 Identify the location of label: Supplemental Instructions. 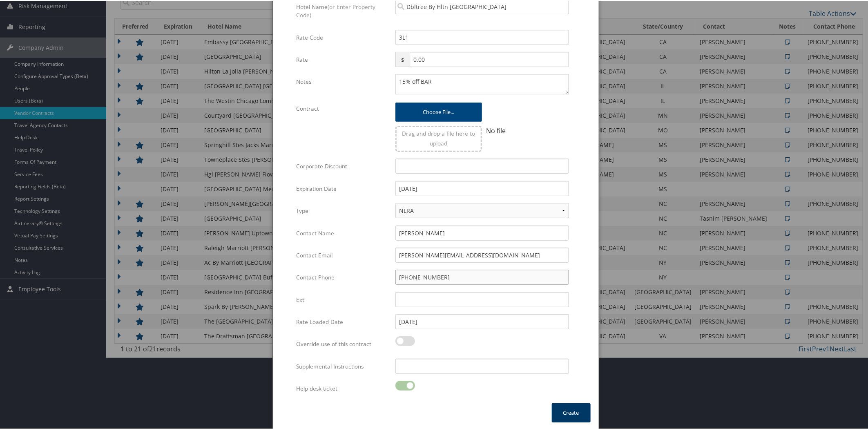
(342, 365).